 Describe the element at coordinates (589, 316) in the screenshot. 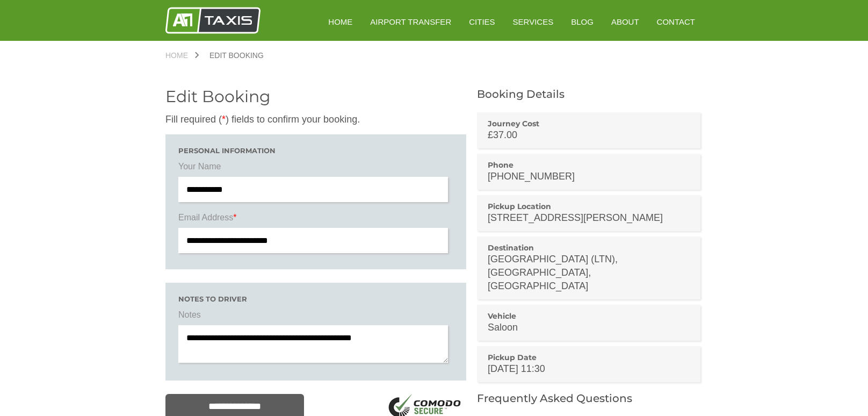

I see `h3: Vehicle` at that location.